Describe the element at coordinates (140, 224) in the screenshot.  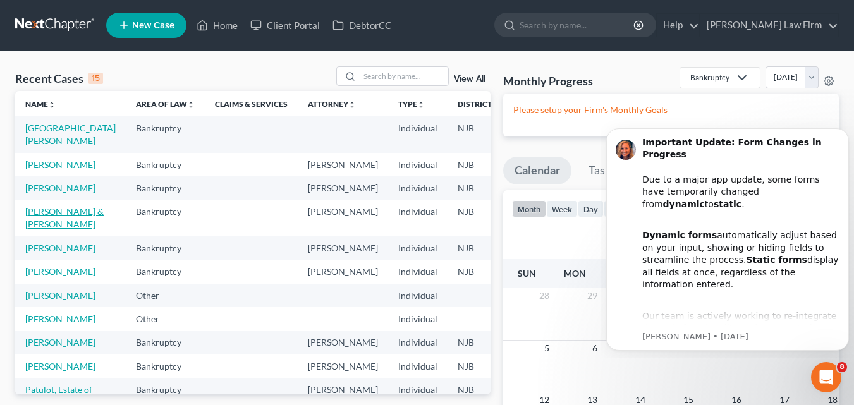
I see `div: Our team is actively working to re-integrate dynamic functionality and expects to have it restore...` at that location.